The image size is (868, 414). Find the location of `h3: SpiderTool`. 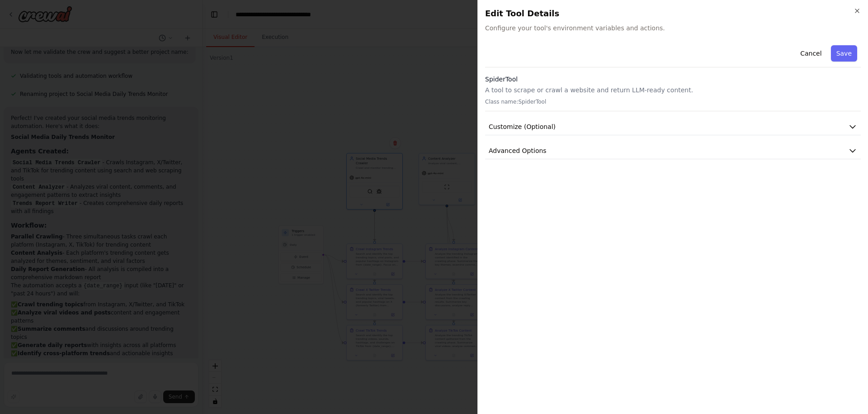

h3: SpiderTool is located at coordinates (673, 79).